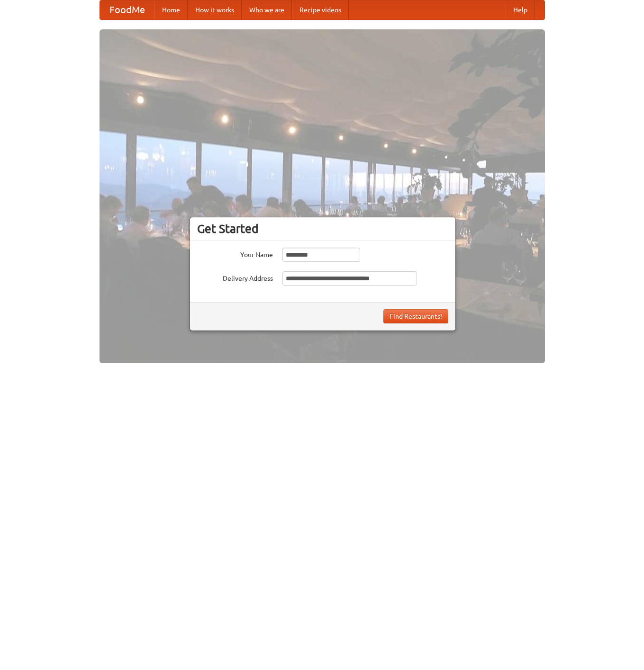  What do you see at coordinates (520, 10) in the screenshot?
I see `a: Help` at bounding box center [520, 10].